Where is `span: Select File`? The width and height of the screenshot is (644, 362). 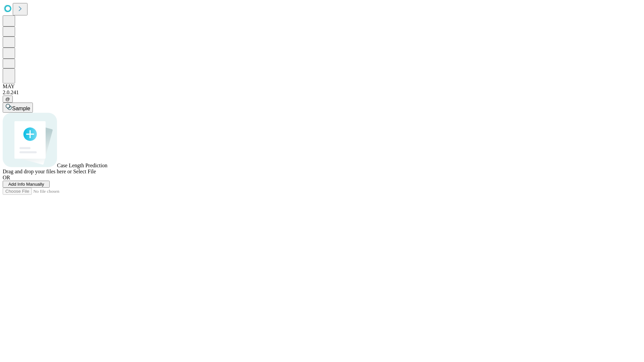
span: Select File is located at coordinates (85, 171).